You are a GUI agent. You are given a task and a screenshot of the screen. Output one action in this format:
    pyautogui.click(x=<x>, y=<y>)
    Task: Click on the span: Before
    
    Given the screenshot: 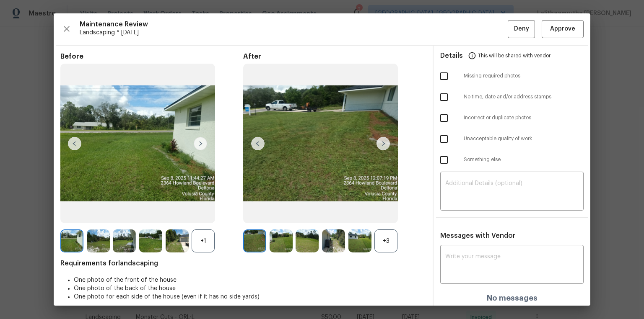 What is the action you would take?
    pyautogui.click(x=152, y=57)
    